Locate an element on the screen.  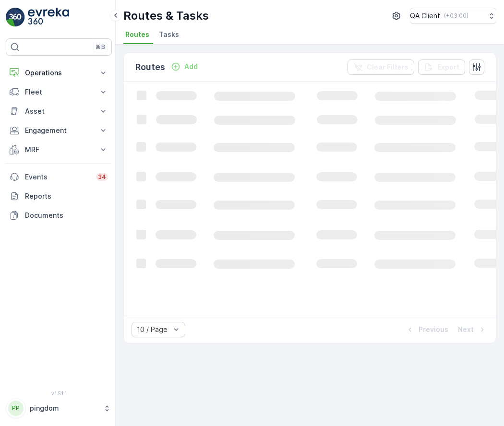
p: Export is located at coordinates (448, 67).